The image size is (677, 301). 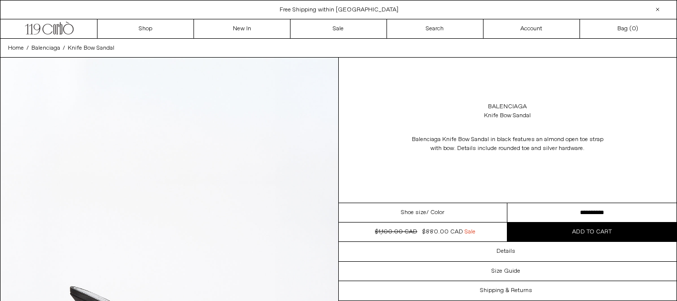 I want to click on p: Balenciaga Knife Bow Sandal in black features an almond open toe strap with bow. Details include ..., so click(x=507, y=144).